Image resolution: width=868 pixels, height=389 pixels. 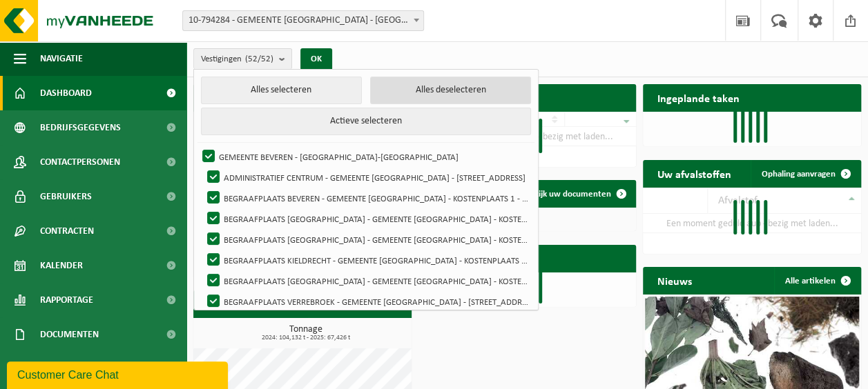 What do you see at coordinates (110, 16) in the screenshot?
I see `div: Customer Care Chat` at bounding box center [110, 16].